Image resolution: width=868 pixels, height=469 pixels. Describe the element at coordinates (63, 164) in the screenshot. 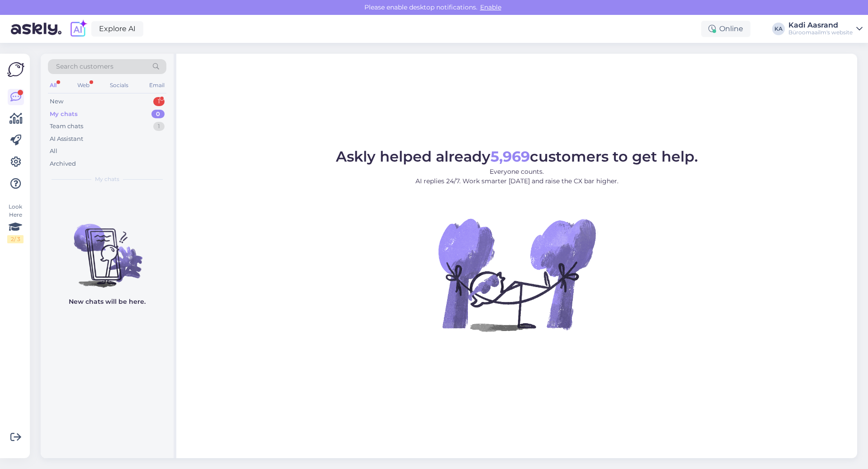

I see `div: Archived` at that location.